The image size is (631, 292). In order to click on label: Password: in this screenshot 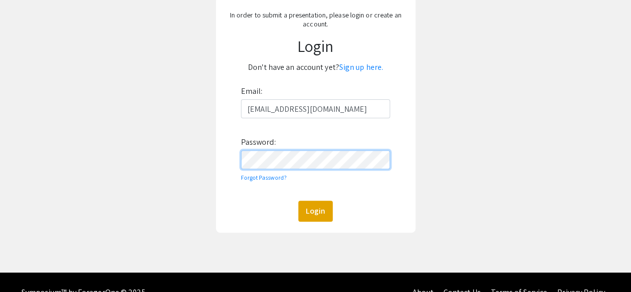, I will do `click(258, 142)`.